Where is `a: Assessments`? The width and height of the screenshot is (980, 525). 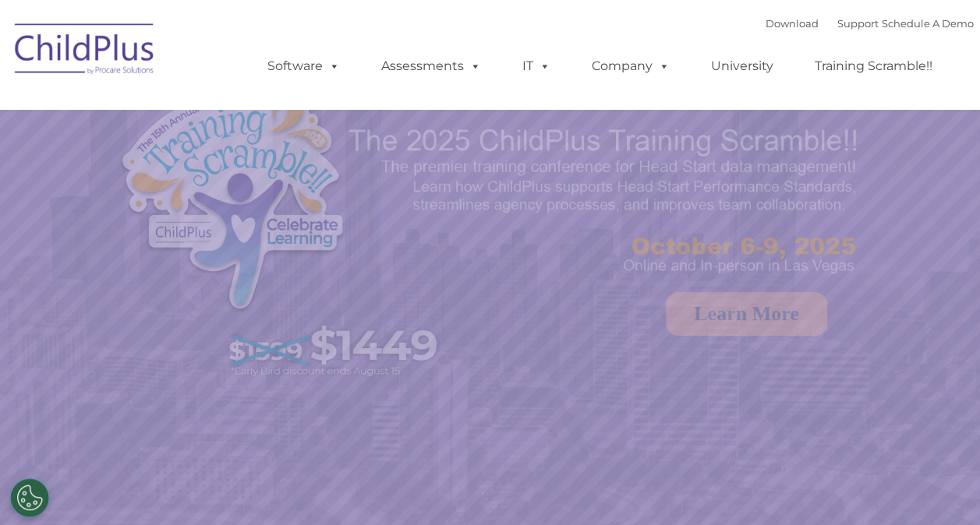 a: Assessments is located at coordinates (431, 66).